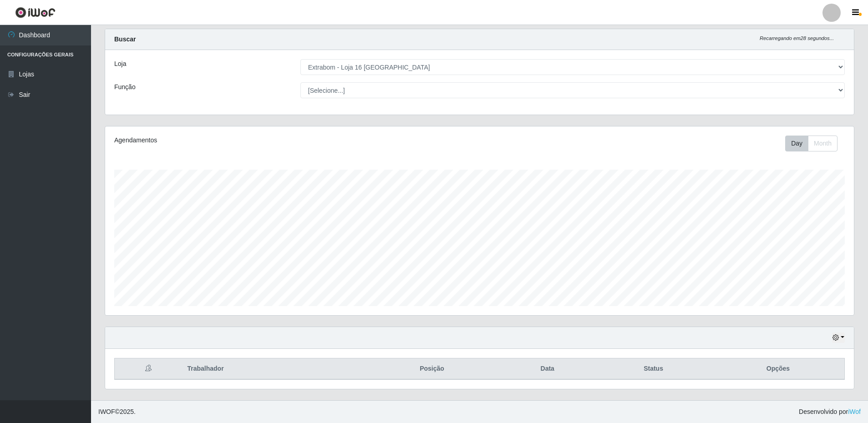 The width and height of the screenshot is (868, 423). What do you see at coordinates (653, 369) in the screenshot?
I see `th: Status` at bounding box center [653, 369].